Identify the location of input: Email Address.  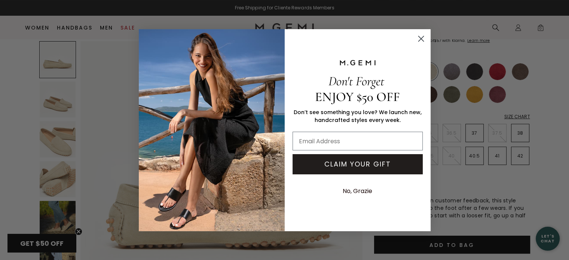
(358, 141).